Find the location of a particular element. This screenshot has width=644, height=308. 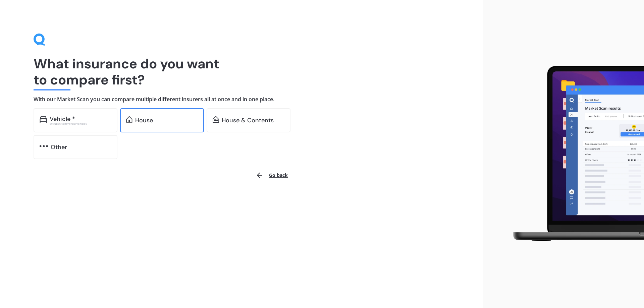

div: House is located at coordinates (144, 120).